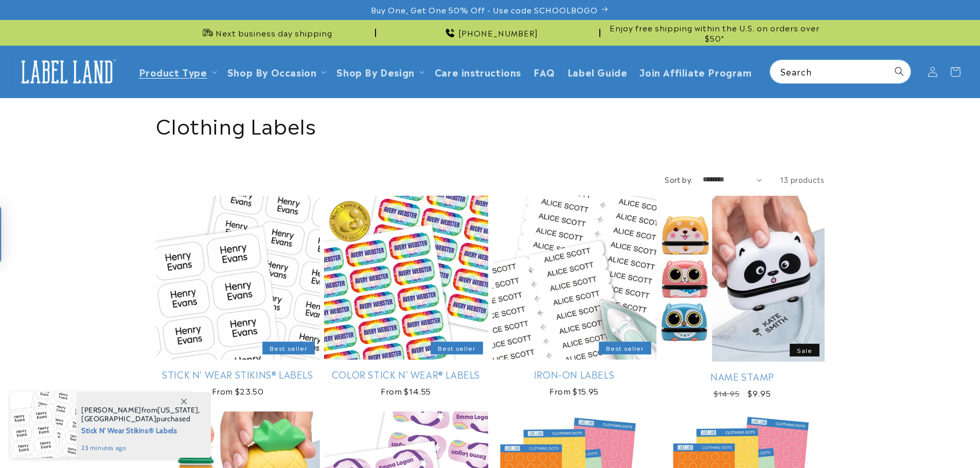 This screenshot has height=468, width=980. I want to click on a: Stick N' Wear Stikins® Labels, so click(237, 374).